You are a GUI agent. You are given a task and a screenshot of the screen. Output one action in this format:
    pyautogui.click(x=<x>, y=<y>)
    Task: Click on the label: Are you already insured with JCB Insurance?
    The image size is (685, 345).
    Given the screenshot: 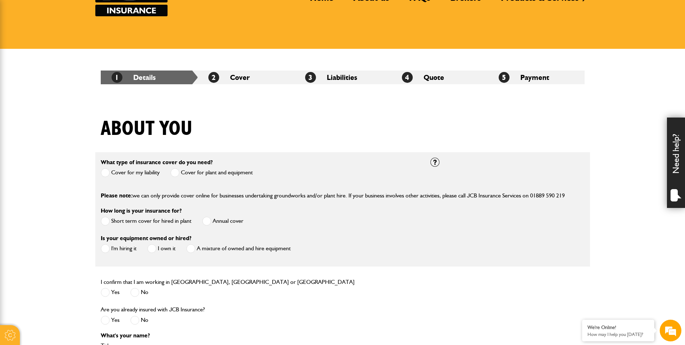 What is the action you would take?
    pyautogui.click(x=153, y=309)
    